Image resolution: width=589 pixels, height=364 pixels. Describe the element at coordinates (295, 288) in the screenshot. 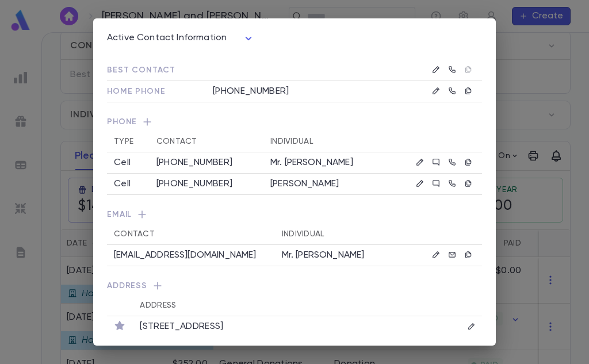

I see `span: Address` at that location.